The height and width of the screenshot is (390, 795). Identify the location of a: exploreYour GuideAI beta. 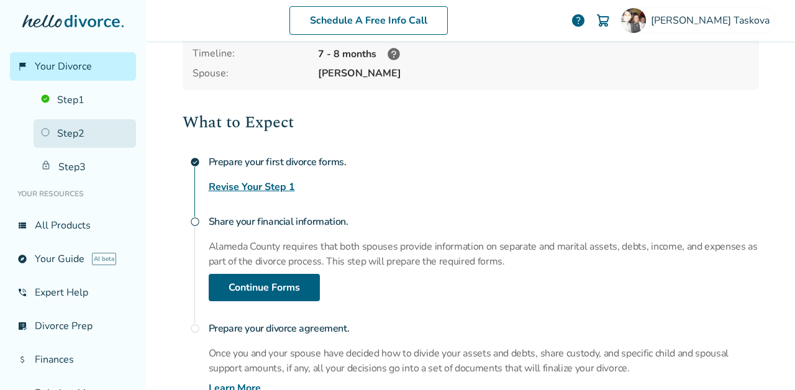
(73, 259).